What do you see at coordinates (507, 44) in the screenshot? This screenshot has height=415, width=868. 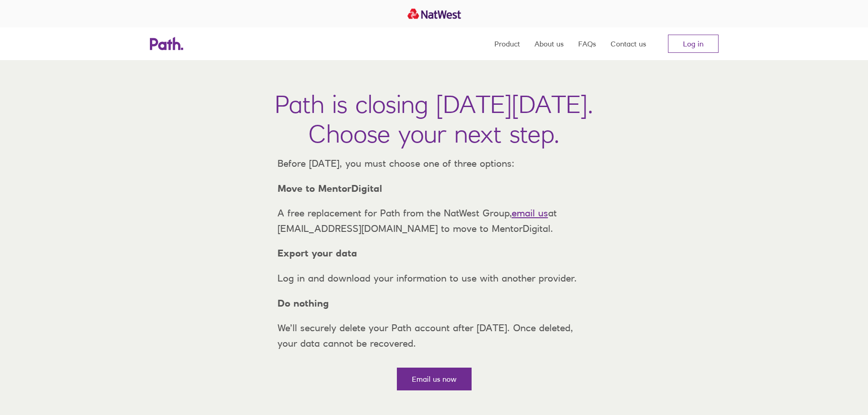 I see `a: Product` at bounding box center [507, 44].